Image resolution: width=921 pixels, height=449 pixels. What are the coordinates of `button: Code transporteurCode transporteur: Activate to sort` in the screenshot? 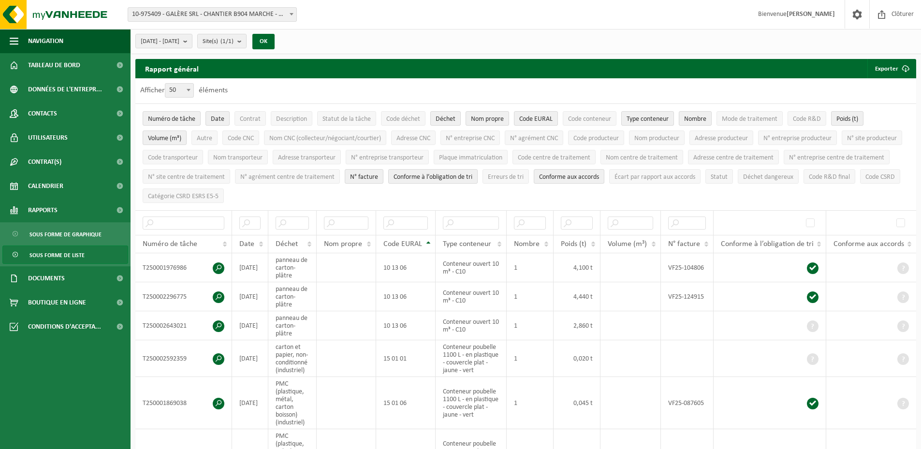 It's located at (173, 157).